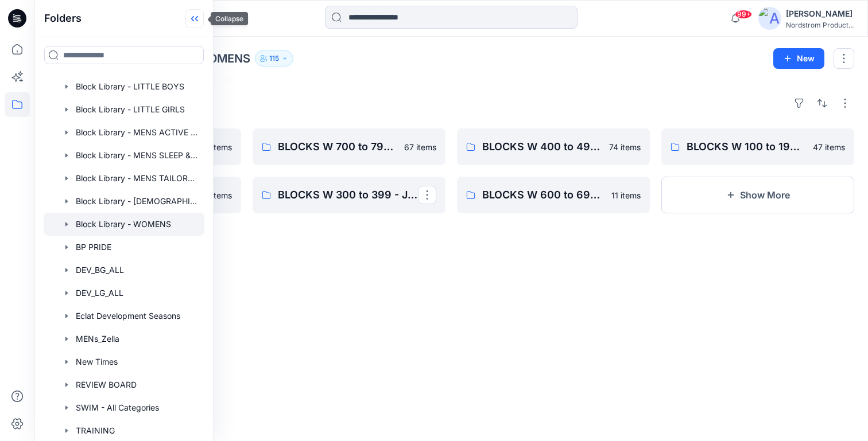 The height and width of the screenshot is (441, 868). I want to click on p: 47 items, so click(830, 147).